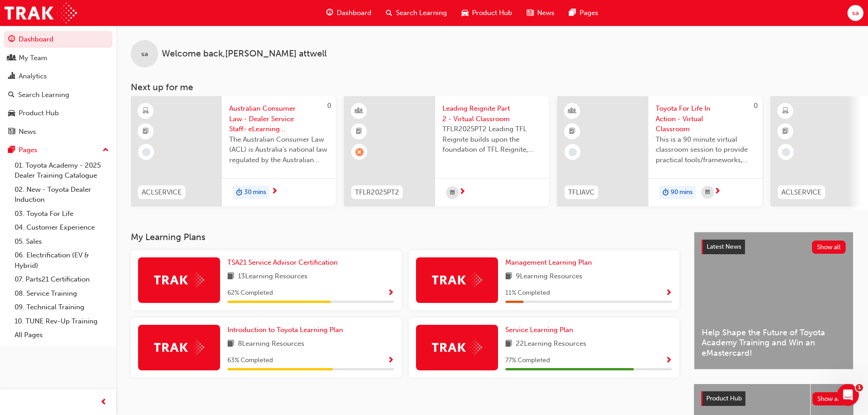  I want to click on a: 08. Service Training, so click(62, 293).